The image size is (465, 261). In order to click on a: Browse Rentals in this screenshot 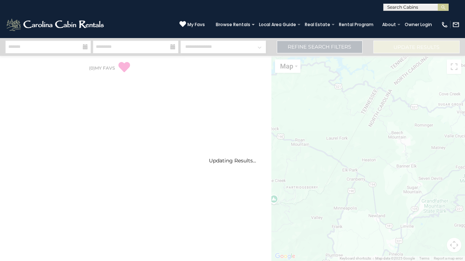, I will do `click(233, 25)`.